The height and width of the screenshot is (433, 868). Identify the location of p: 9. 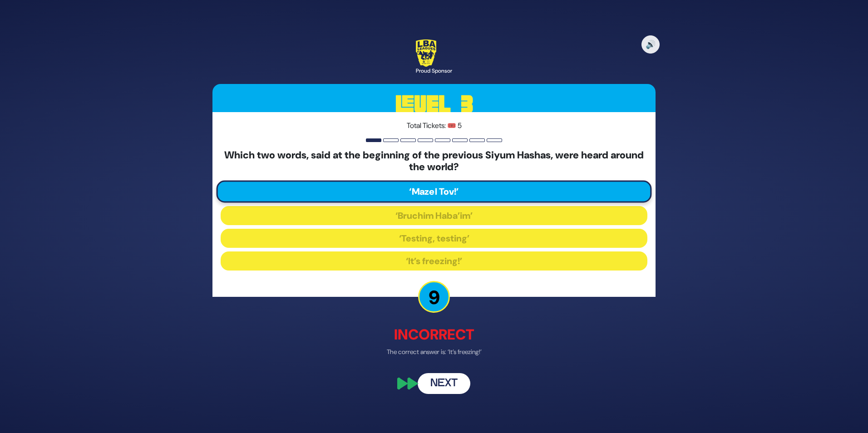
(434, 296).